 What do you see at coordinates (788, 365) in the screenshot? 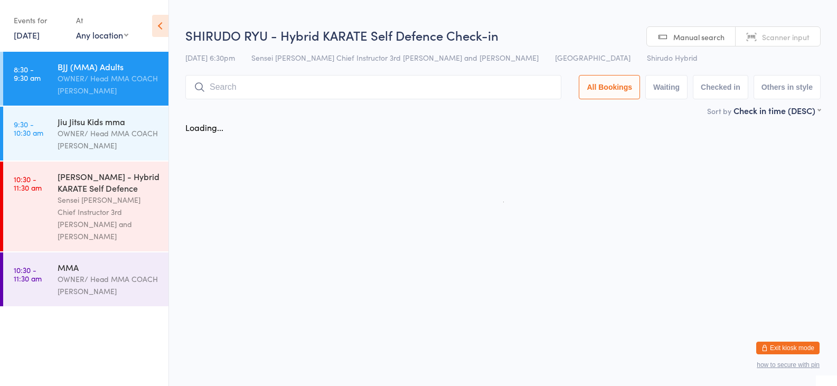
I see `button: how to secure with pin` at bounding box center [788, 365].